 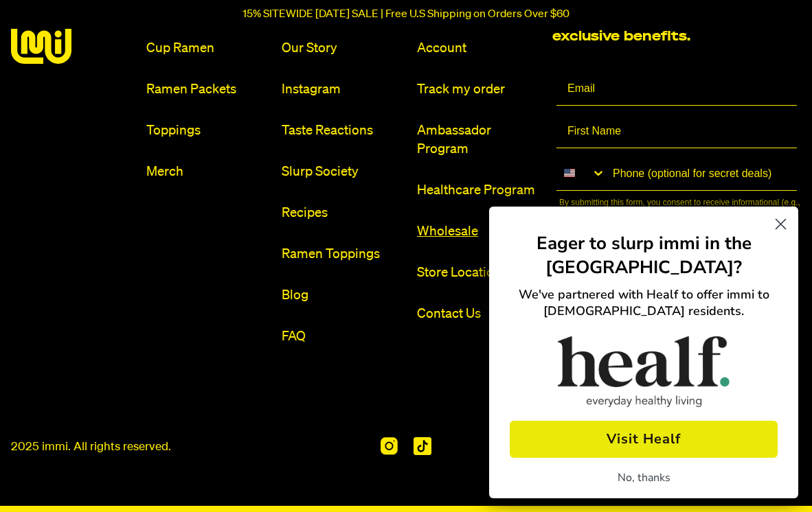 I want to click on img: Illustration of futuristic looking sneaker, so click(x=644, y=371).